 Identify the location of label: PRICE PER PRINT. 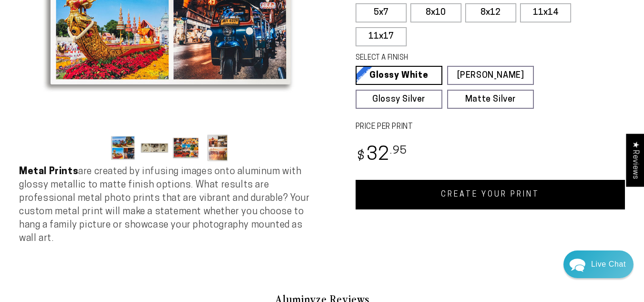
(490, 127).